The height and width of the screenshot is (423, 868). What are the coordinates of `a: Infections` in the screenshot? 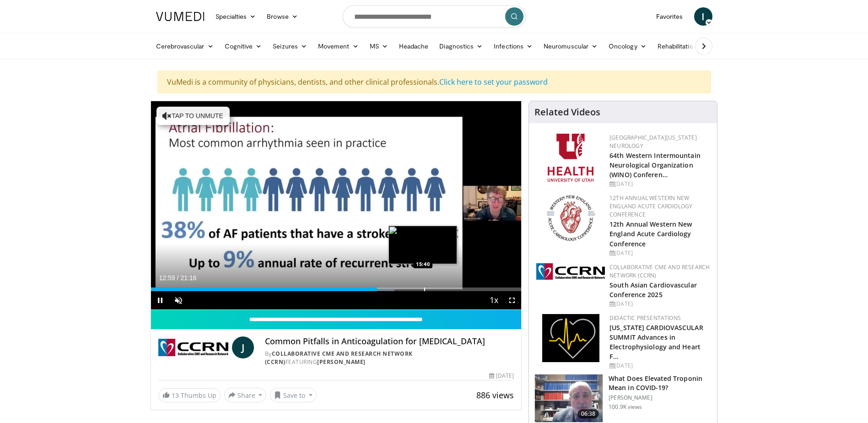 It's located at (513, 46).